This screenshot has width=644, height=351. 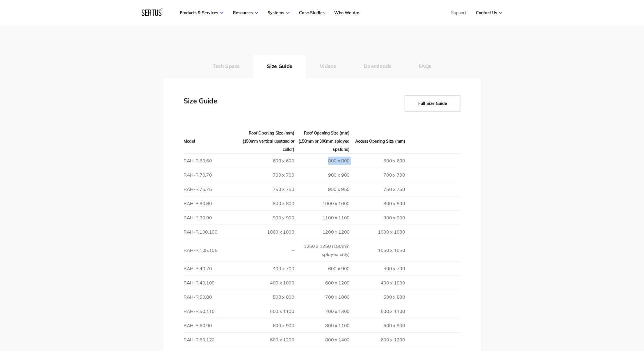 I want to click on a: Support, so click(x=458, y=13).